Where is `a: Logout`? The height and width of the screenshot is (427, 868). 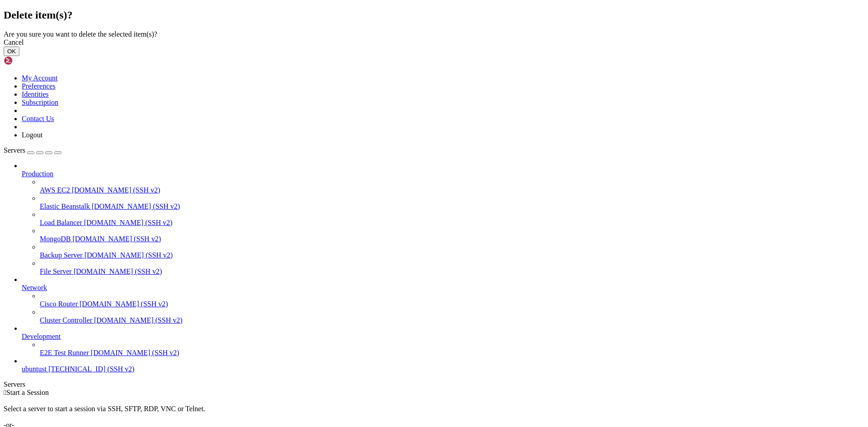
a: Logout is located at coordinates (32, 135).